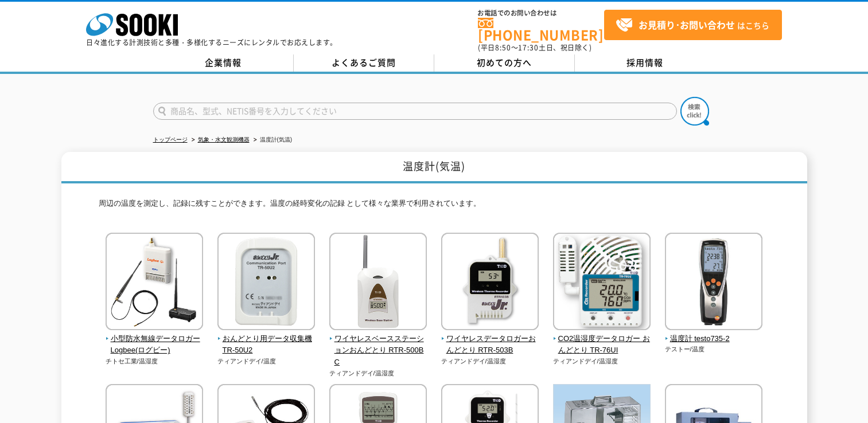  What do you see at coordinates (435, 168) in the screenshot?
I see `h1: 温度計(気温)` at bounding box center [435, 168].